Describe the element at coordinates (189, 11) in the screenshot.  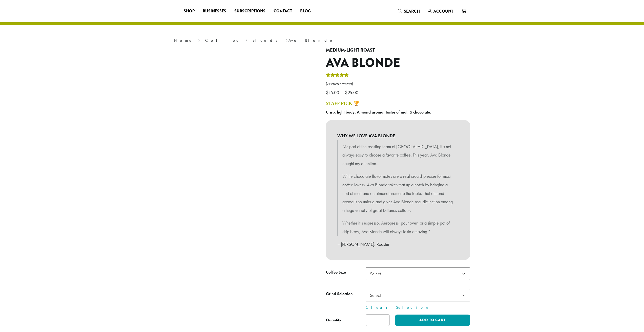
I see `span: Shop` at that location.